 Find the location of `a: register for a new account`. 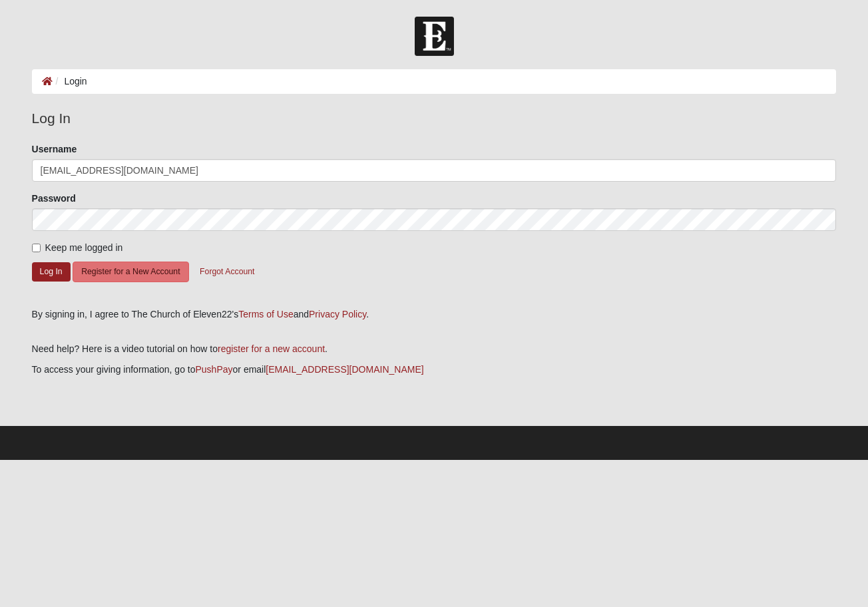

a: register for a new account is located at coordinates (271, 349).